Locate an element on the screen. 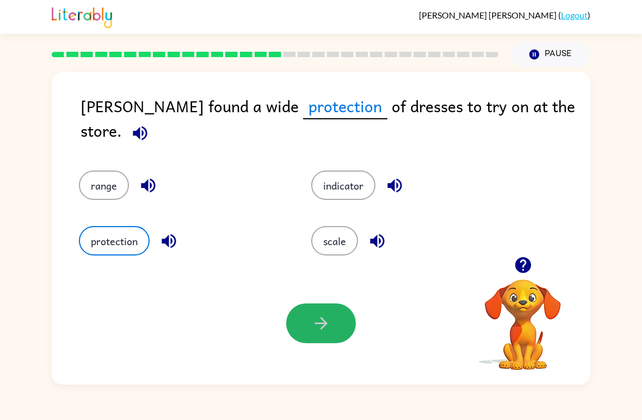 Image resolution: width=642 pixels, height=420 pixels. button: indicator is located at coordinates (344, 185).